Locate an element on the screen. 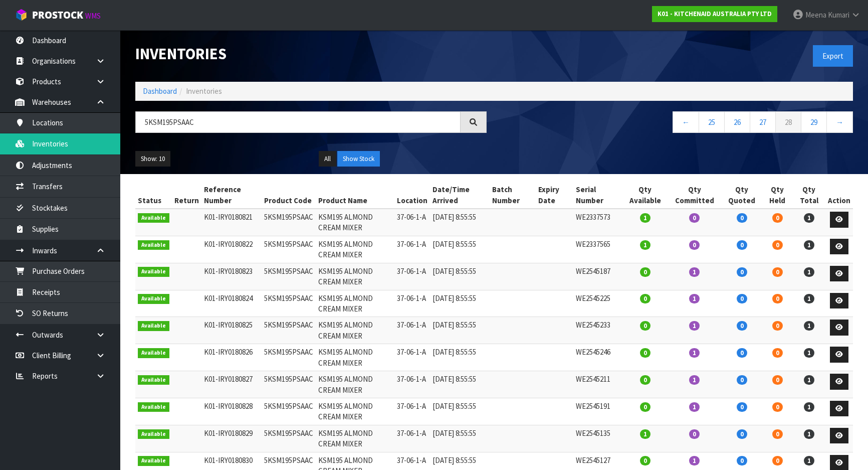 This screenshot has height=470, width=868. td: WE2545187 is located at coordinates (597, 277).